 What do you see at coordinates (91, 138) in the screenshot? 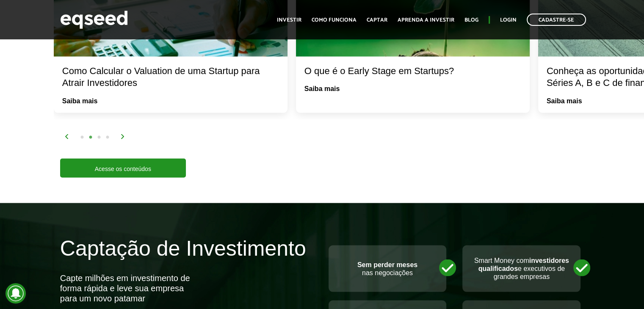
I see `button: 2 of 2` at bounding box center [91, 138].